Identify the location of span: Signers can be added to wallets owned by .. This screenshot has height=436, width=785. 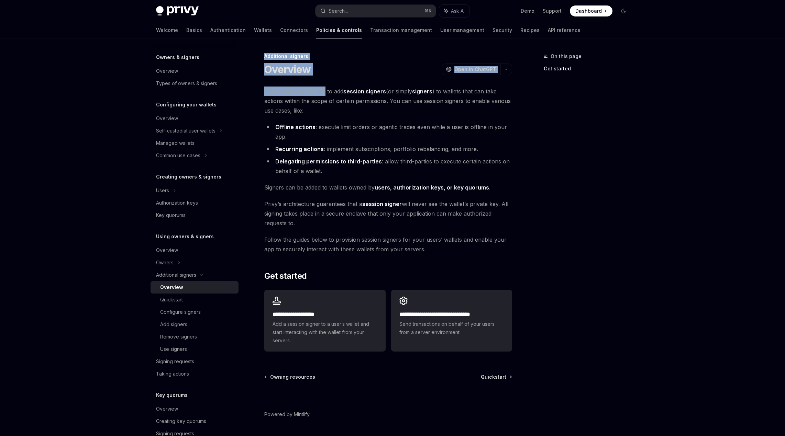
(388, 188).